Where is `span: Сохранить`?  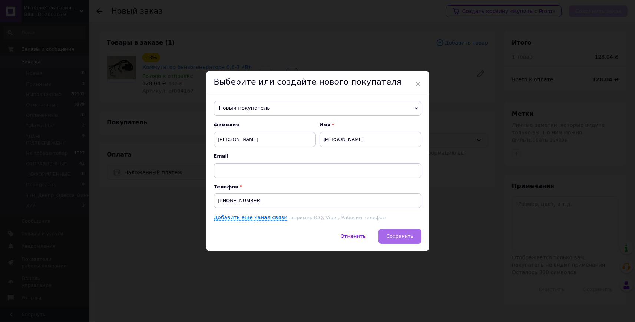
span: Сохранить is located at coordinates (400, 236).